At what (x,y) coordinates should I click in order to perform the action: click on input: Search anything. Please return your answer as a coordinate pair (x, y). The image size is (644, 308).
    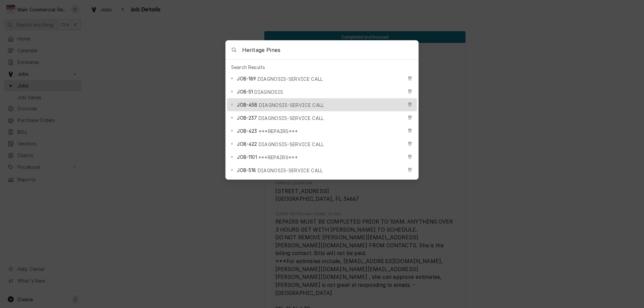
    Looking at the image, I should click on (330, 50).